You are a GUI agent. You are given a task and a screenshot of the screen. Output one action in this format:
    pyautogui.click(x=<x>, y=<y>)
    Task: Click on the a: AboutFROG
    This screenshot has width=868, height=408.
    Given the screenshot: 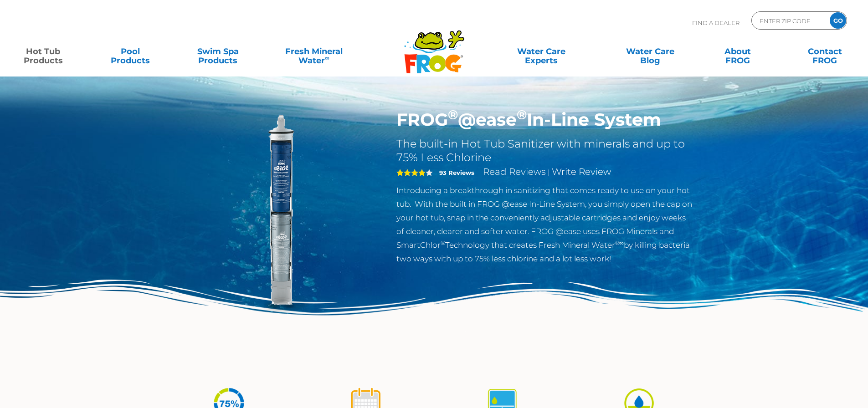 What is the action you would take?
    pyautogui.click(x=737, y=51)
    